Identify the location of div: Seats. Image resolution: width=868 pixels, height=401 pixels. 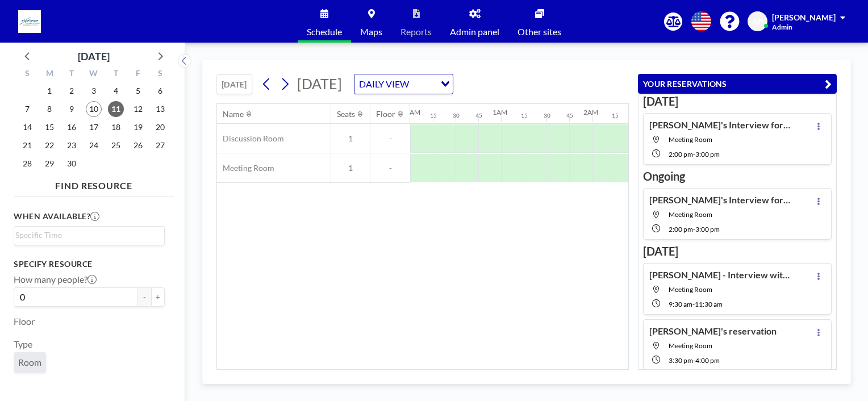
(346, 114).